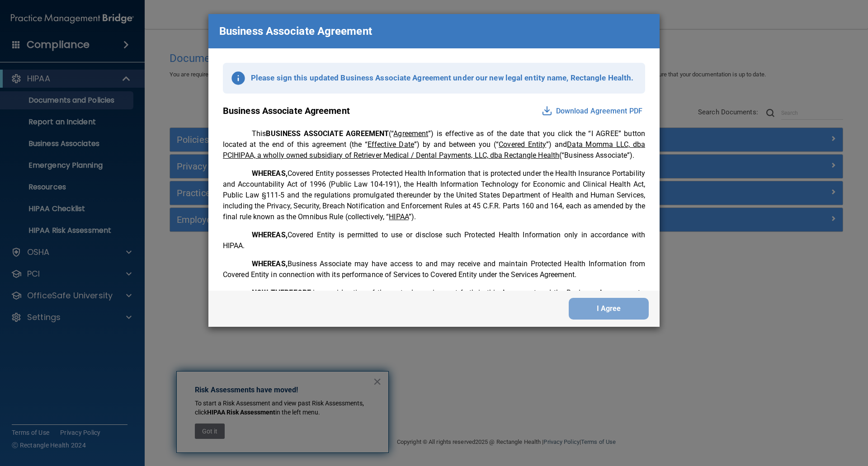 This screenshot has height=466, width=868. Describe the element at coordinates (434, 304) in the screenshot. I see `p: in consideration of the mutual promises set forth in this Agreement and the Business Arrangements...` at that location.